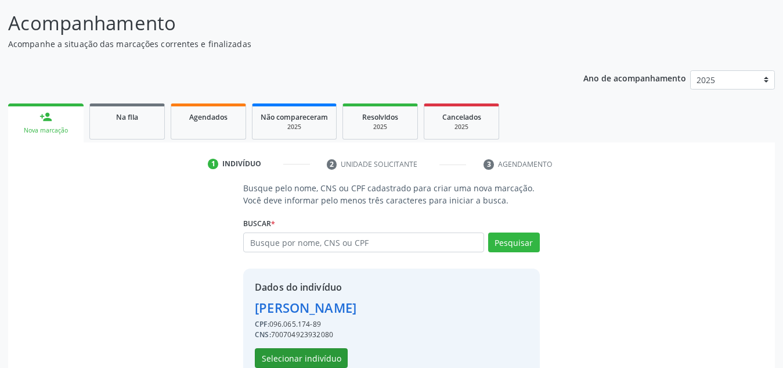 This screenshot has height=368, width=783. Describe the element at coordinates (391, 194) in the screenshot. I see `p: Busque pelo nome, CNS ou CPF cadastrado para criar uma nova marcação. Você deve informar pelo men...` at that location.